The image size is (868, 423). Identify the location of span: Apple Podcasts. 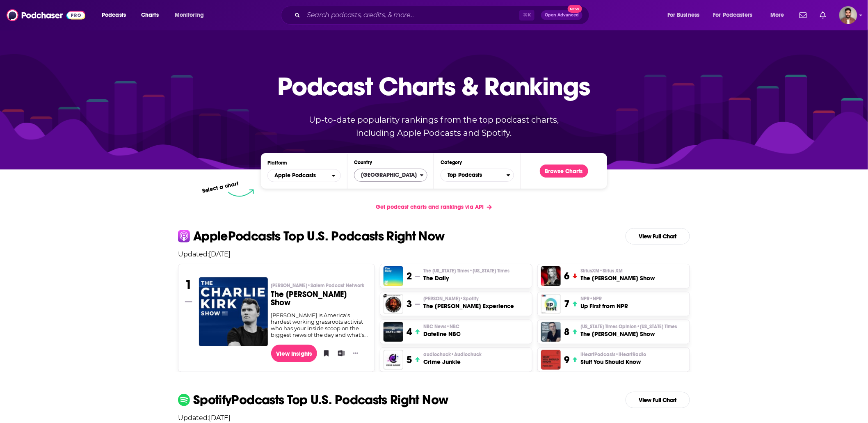
(295, 176).